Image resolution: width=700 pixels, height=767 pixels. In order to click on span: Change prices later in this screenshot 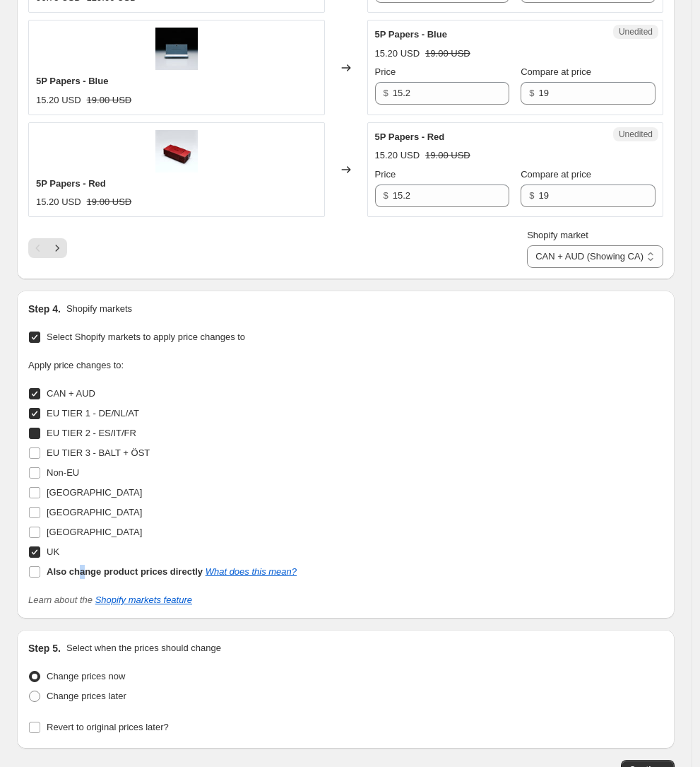, I will do `click(87, 696)`.